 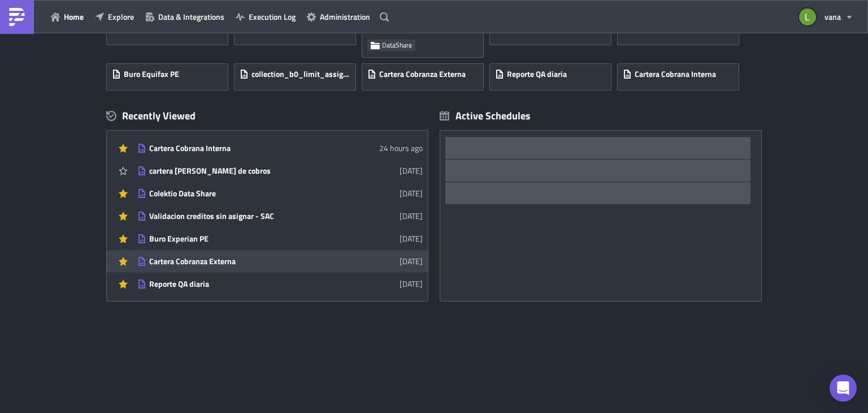 I want to click on div: Open Intercom Messenger, so click(x=844, y=388).